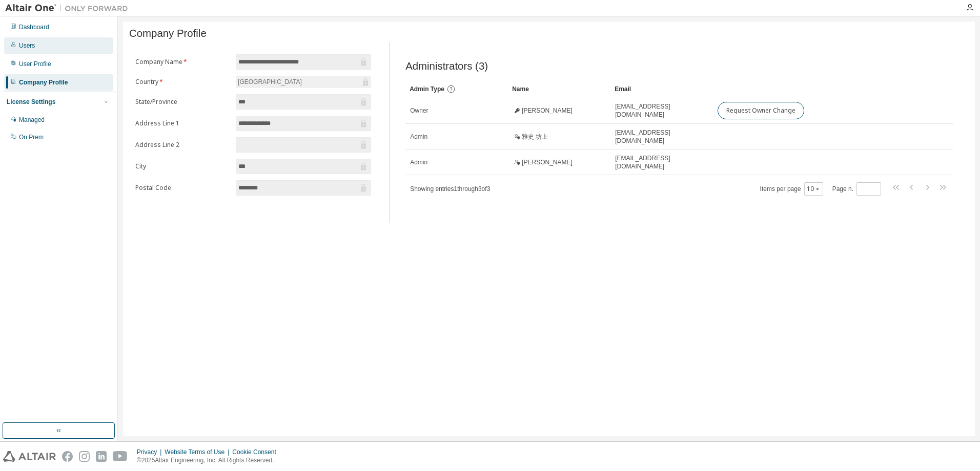 The image size is (980, 471). I want to click on span: Page n., so click(857, 189).